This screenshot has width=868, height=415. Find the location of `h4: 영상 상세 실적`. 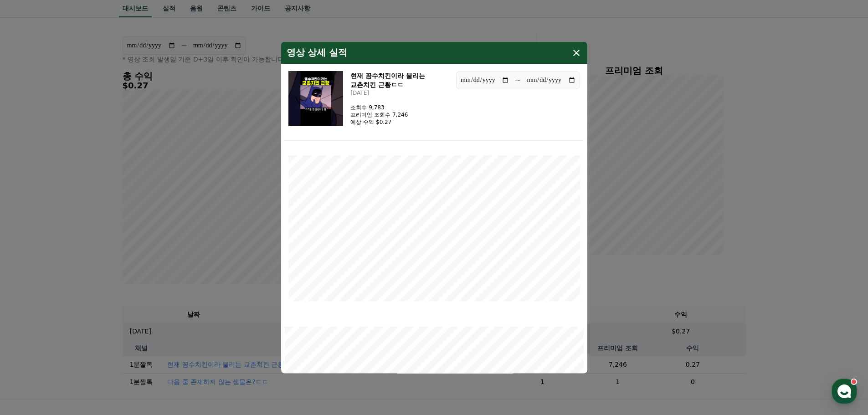

h4: 영상 상세 실적 is located at coordinates (317, 52).